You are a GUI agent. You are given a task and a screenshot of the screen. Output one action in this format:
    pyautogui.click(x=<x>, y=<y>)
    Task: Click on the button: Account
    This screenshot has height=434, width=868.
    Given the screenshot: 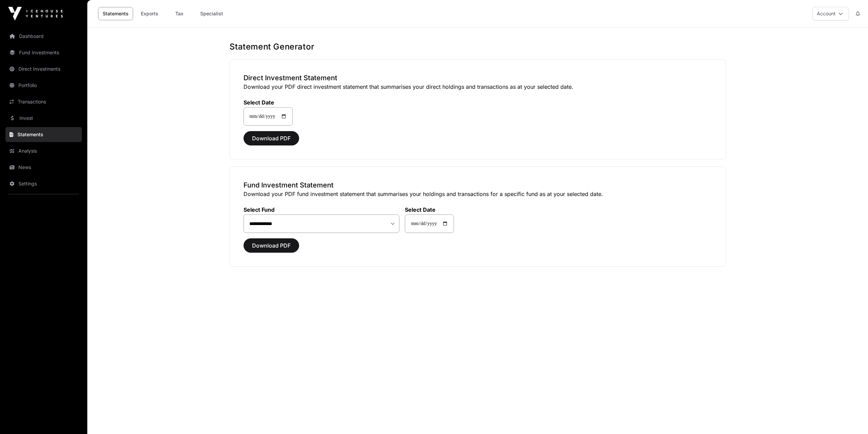 What is the action you would take?
    pyautogui.click(x=830, y=14)
    